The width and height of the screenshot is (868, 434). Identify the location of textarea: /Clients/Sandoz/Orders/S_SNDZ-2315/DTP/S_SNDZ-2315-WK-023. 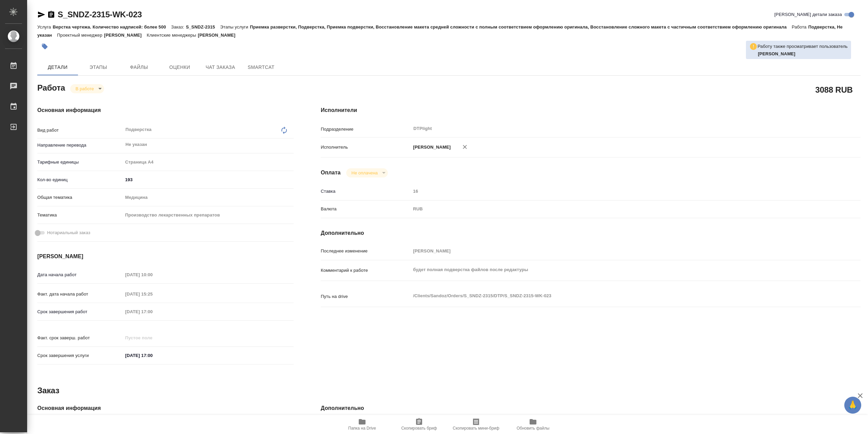
(613, 296).